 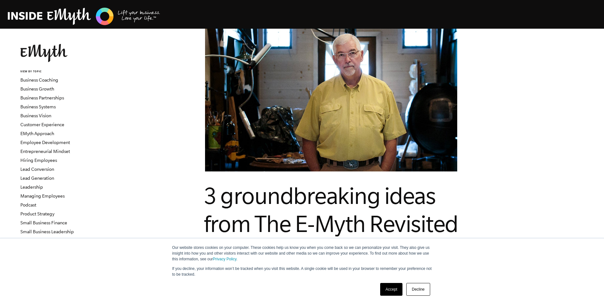 I want to click on p: Our website stores cookies on your computer. These cookies help us know you when you come back so..., so click(x=302, y=253).